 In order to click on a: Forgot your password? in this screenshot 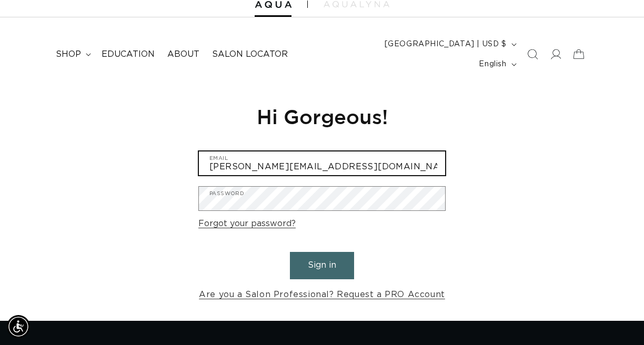, I will do `click(247, 223)`.